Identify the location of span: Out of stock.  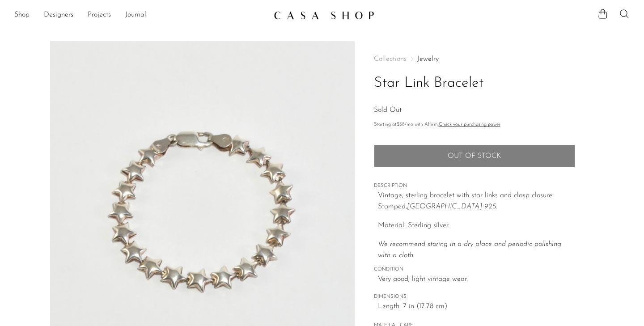
(474, 156).